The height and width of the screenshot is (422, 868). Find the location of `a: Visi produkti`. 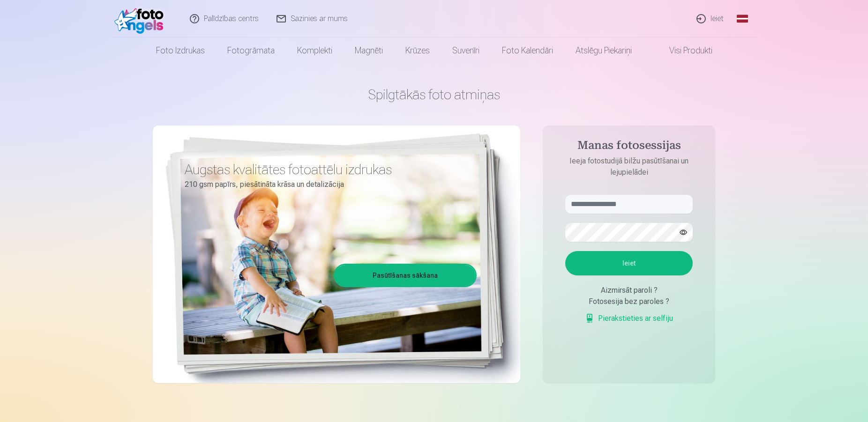

a: Visi produkti is located at coordinates (683, 51).